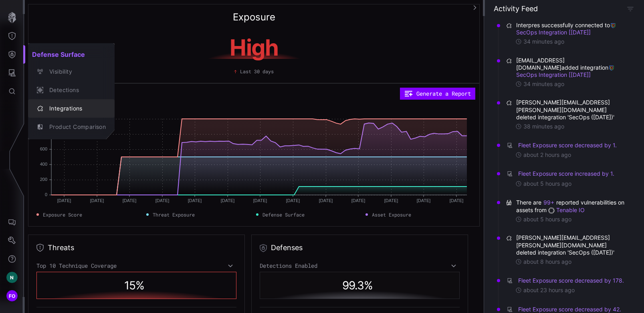 The image size is (644, 313). I want to click on button: Visibility, so click(71, 71).